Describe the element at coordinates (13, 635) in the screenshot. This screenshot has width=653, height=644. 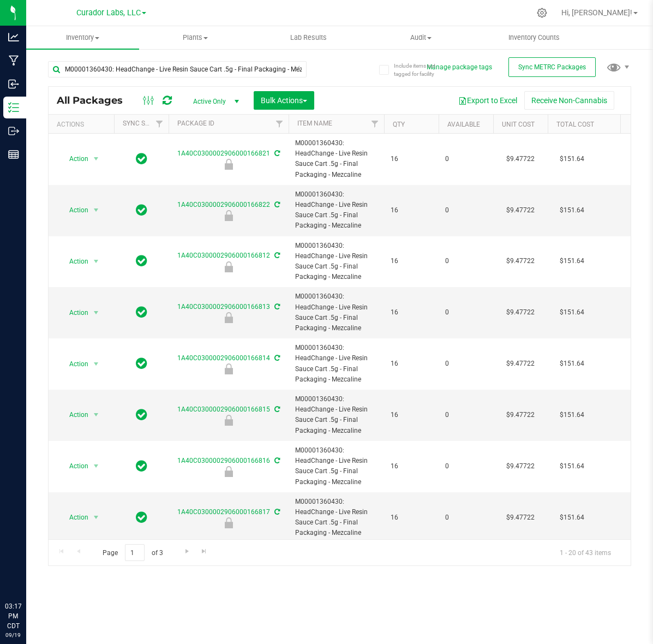
I see `p: 09/19` at that location.